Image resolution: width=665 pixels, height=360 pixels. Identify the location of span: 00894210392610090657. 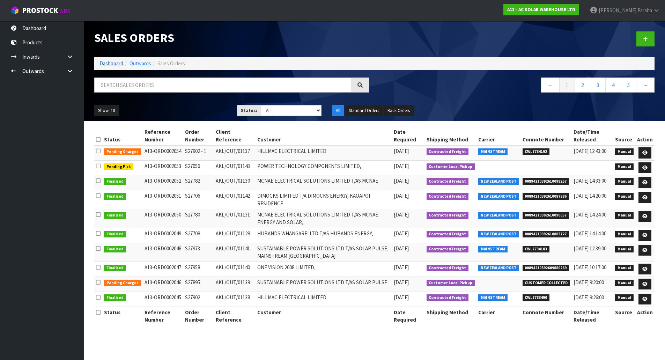
(546, 215).